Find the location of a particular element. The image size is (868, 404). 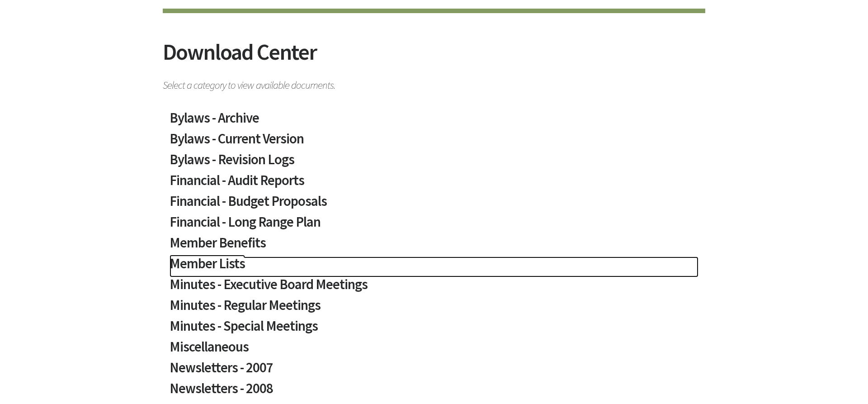

h2: Miscellaneous is located at coordinates (434, 350).